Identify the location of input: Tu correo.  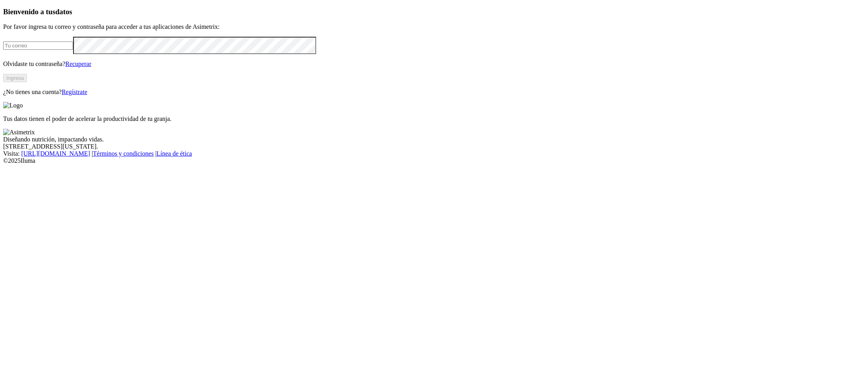
(38, 45).